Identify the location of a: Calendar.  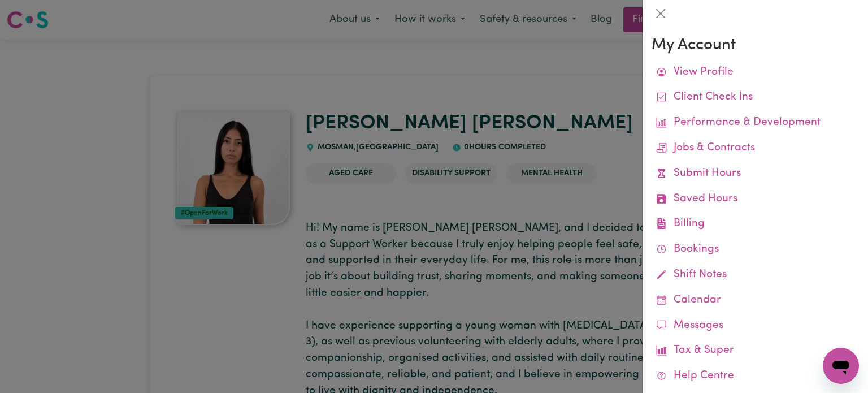
(755, 301).